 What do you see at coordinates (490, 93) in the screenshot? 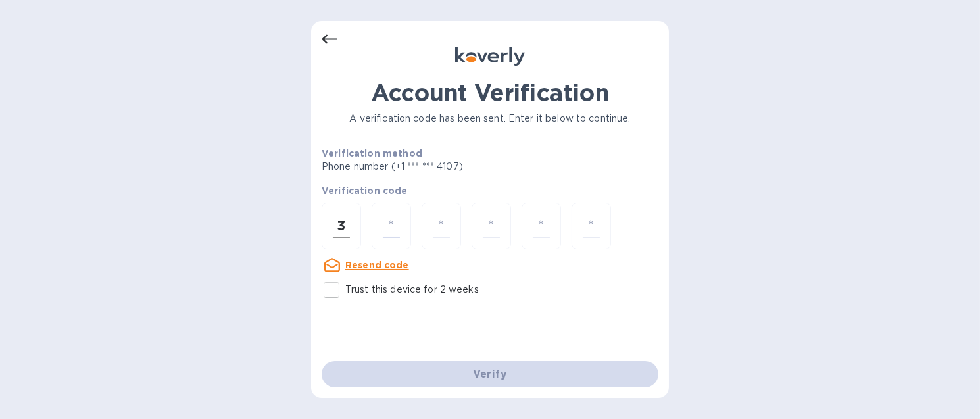
I see `h1: Account Verification` at bounding box center [490, 93].